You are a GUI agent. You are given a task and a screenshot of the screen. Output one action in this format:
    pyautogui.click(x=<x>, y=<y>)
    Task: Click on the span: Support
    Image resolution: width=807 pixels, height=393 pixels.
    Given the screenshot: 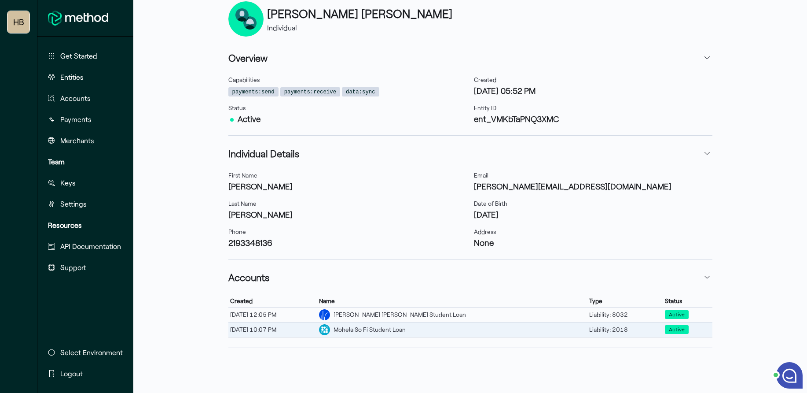 What is the action you would take?
    pyautogui.click(x=73, y=267)
    